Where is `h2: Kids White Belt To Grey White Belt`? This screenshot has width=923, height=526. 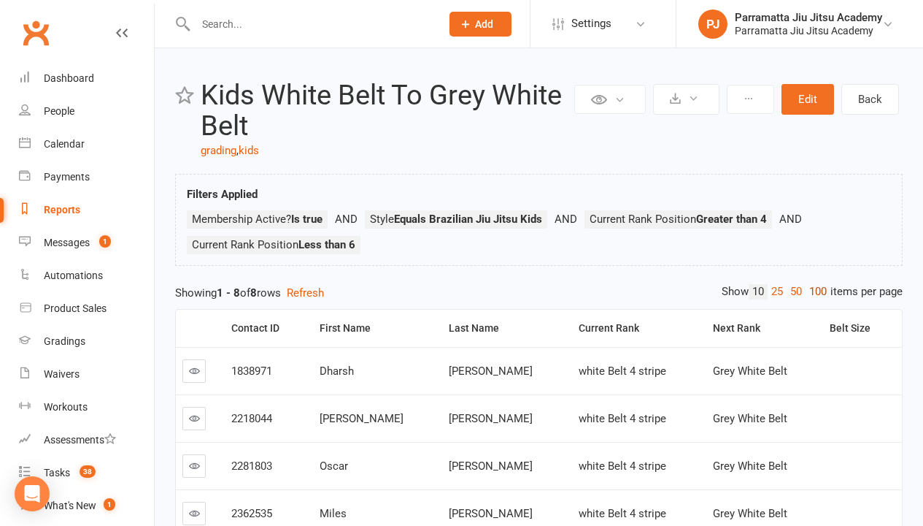
h2: Kids White Belt To Grey White Belt is located at coordinates (385, 111).